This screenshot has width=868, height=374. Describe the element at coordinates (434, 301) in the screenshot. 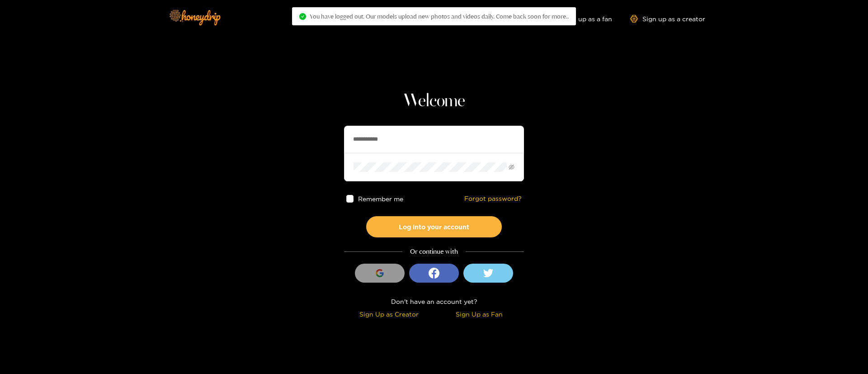

I see `div: Don't have an account yet?` at that location.